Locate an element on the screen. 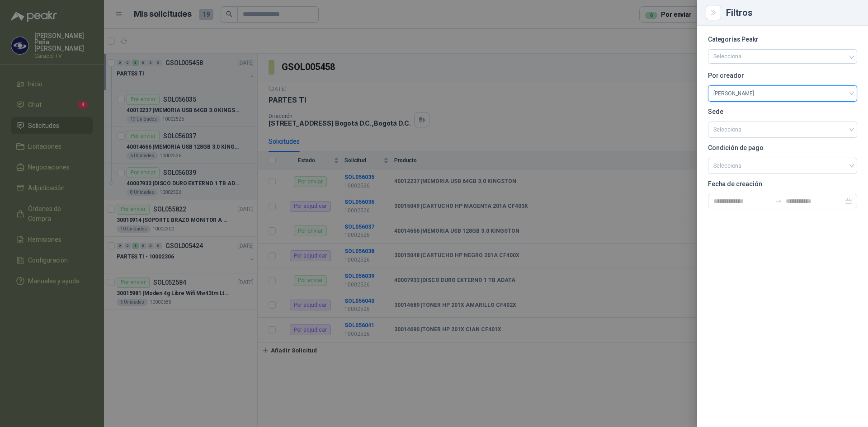 The height and width of the screenshot is (427, 868). button: Close is located at coordinates (713, 13).